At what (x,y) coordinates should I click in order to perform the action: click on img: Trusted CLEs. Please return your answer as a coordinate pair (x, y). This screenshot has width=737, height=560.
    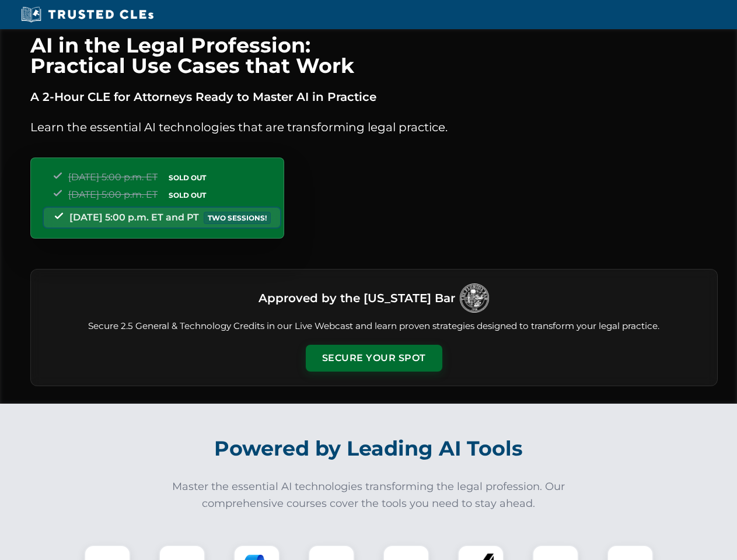
    Looking at the image, I should click on (87, 15).